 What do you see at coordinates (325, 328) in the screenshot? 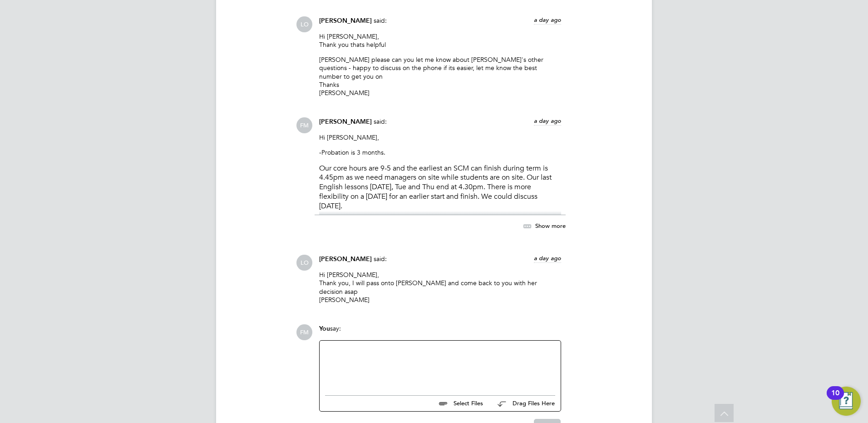
I see `span: You` at bounding box center [325, 328].